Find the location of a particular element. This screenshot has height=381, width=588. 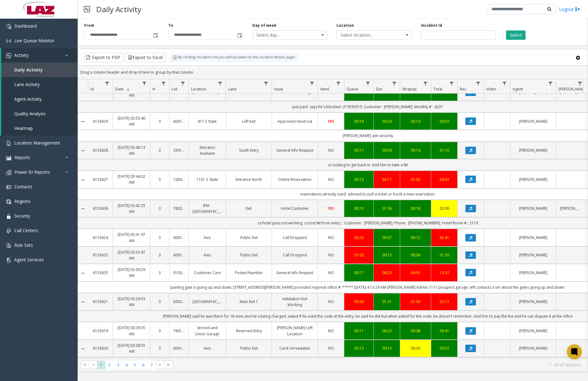

a: 00:22 is located at coordinates (387, 331).